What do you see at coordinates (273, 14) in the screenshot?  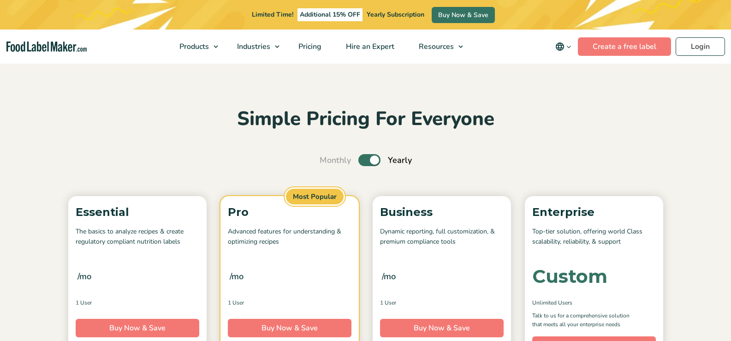 I see `span: Limited Time!` at bounding box center [273, 14].